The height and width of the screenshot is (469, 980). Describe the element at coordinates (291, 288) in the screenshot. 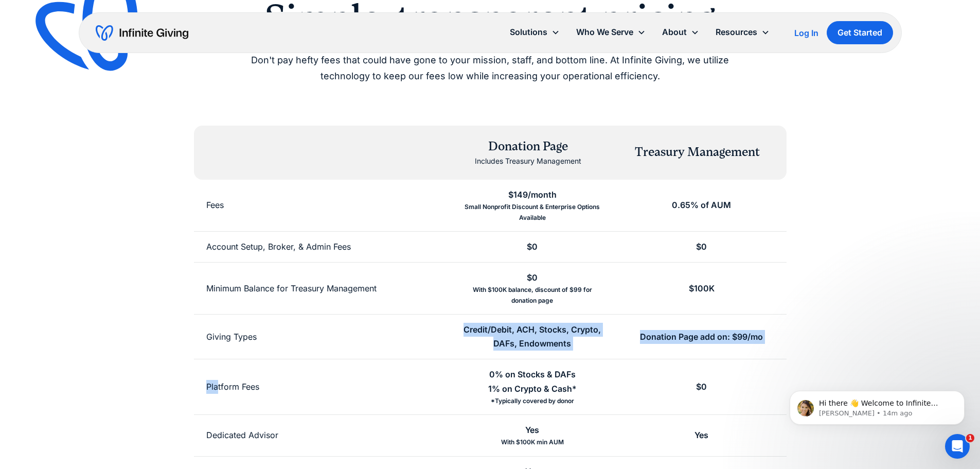

I see `div: Minimum Balance for Treasury Management` at that location.